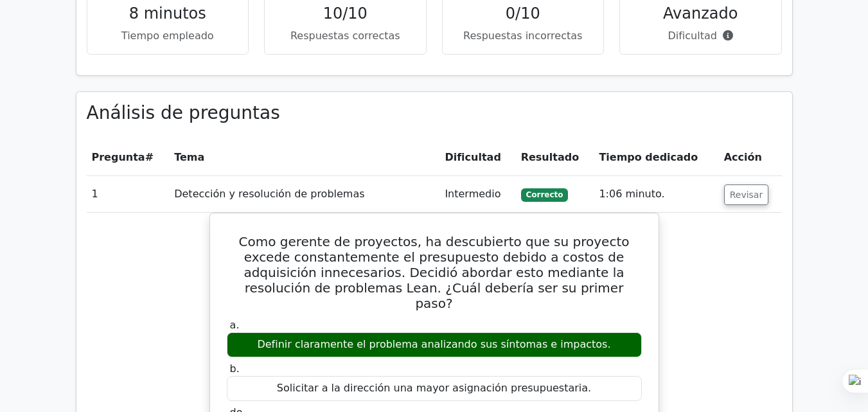 This screenshot has height=412, width=868. What do you see at coordinates (550, 157) in the screenshot?
I see `font: Resultado` at bounding box center [550, 157].